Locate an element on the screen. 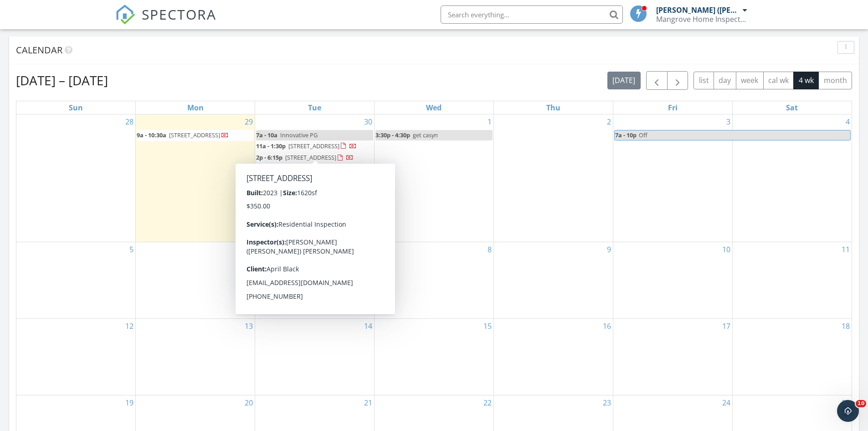 The image size is (868, 431). td: Go to October 2, 2025 is located at coordinates (553, 178).